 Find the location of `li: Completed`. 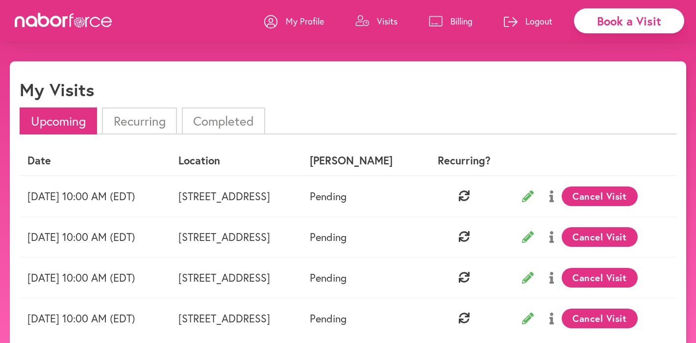

li: Completed is located at coordinates (224, 121).